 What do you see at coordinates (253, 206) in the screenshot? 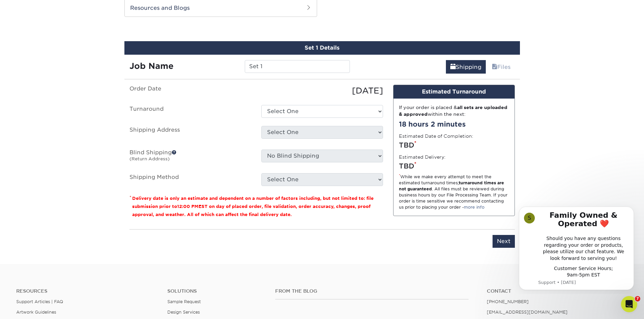
I see `small: Delivery date is only an estimate and dependent on a number of factors including, but not limited...` at bounding box center [253, 206].